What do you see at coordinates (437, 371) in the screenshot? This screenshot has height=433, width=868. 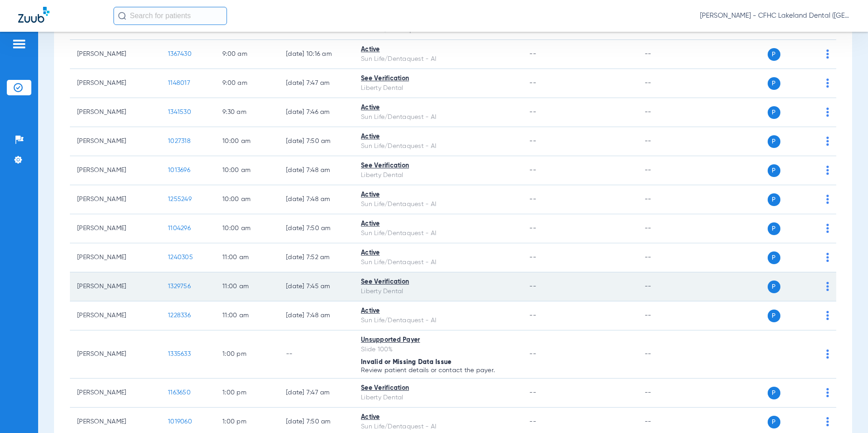 I see `p: Review patient details or contact the payer.` at bounding box center [437, 371].